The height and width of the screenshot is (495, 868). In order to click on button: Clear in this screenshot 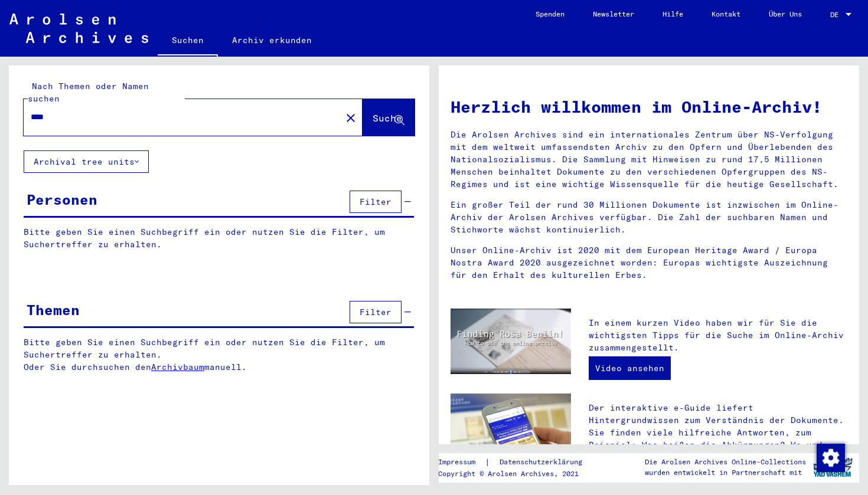, I will do `click(351, 117)`.